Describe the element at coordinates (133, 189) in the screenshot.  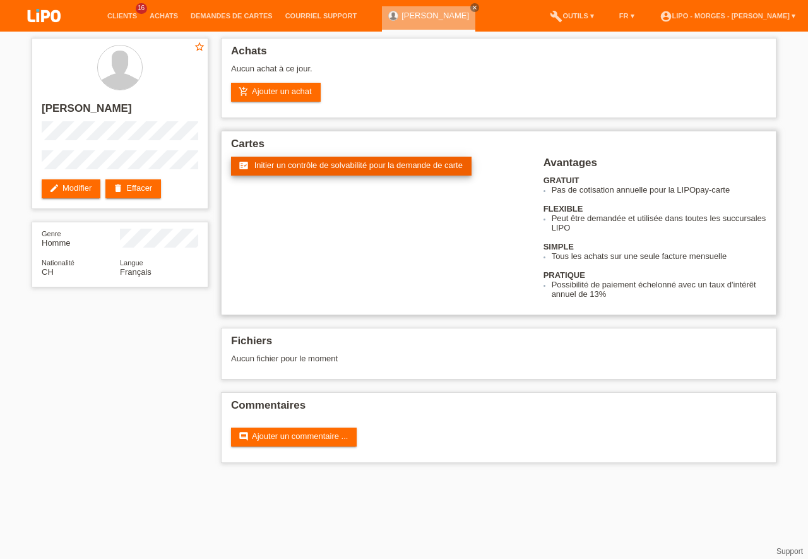
I see `a: deleteEffacer` at that location.